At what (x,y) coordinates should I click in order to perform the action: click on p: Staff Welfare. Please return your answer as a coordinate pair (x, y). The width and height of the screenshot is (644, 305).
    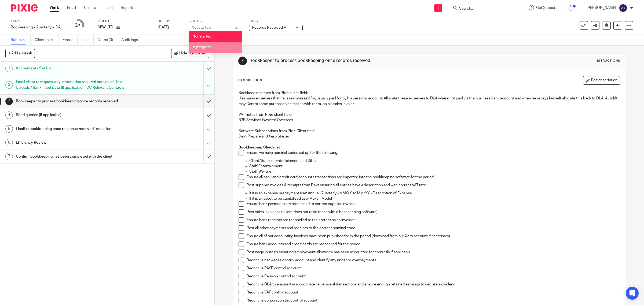
    Looking at the image, I should click on (434, 171).